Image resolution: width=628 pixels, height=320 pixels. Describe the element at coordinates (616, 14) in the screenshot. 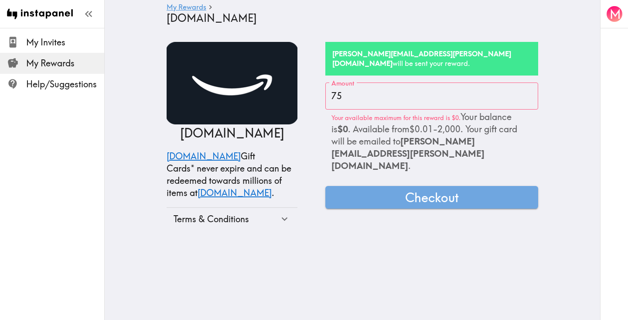

I see `span: M` at that location.